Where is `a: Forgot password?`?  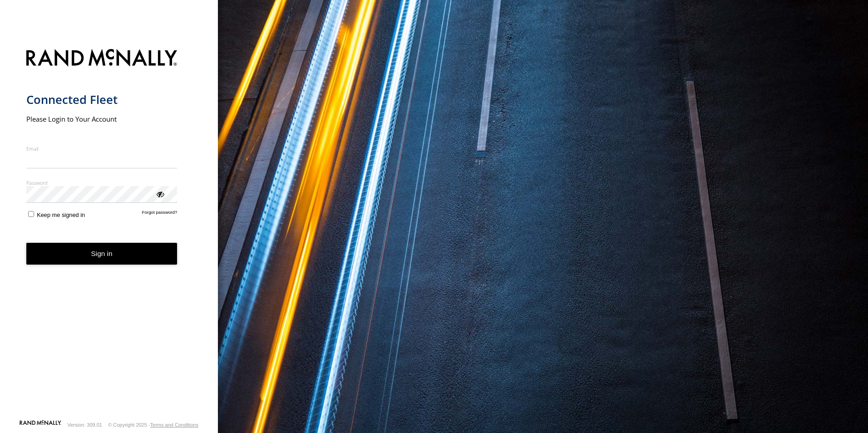 a: Forgot password? is located at coordinates (160, 214).